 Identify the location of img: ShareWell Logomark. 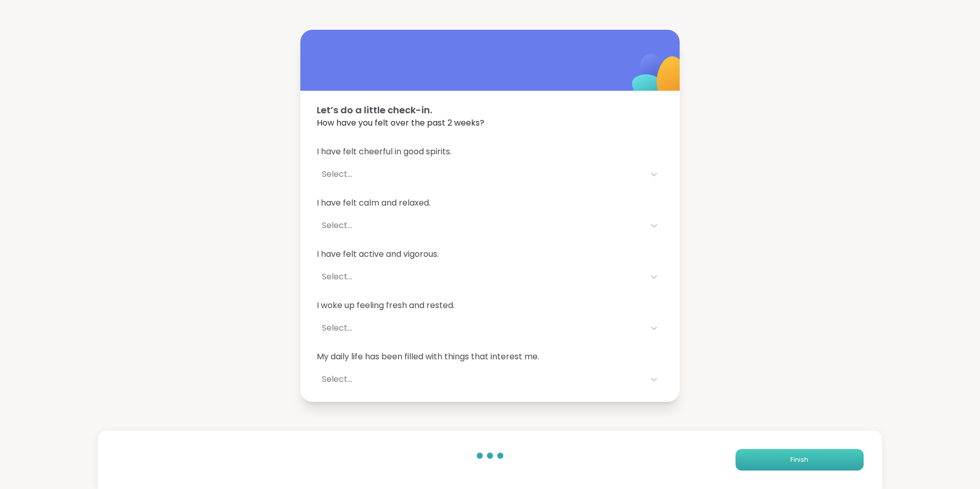
(658, 78).